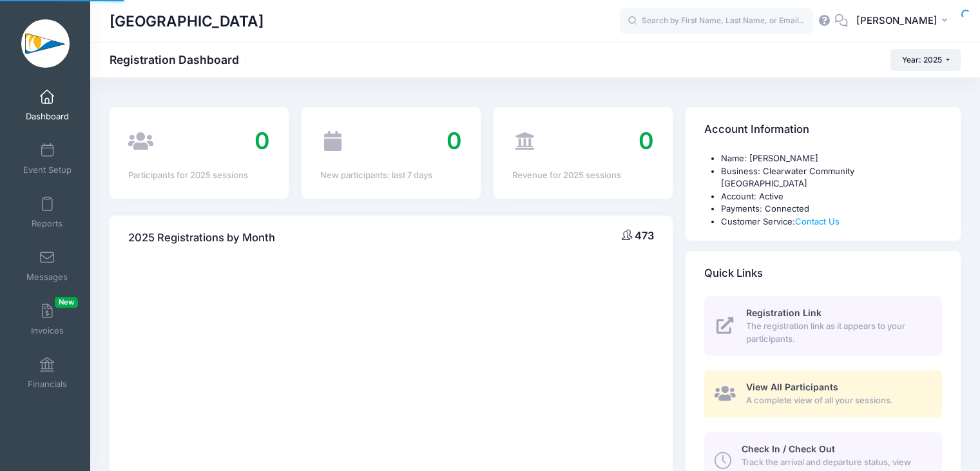 This screenshot has height=471, width=980. What do you see at coordinates (756, 129) in the screenshot?
I see `h4: Account Information` at bounding box center [756, 129].